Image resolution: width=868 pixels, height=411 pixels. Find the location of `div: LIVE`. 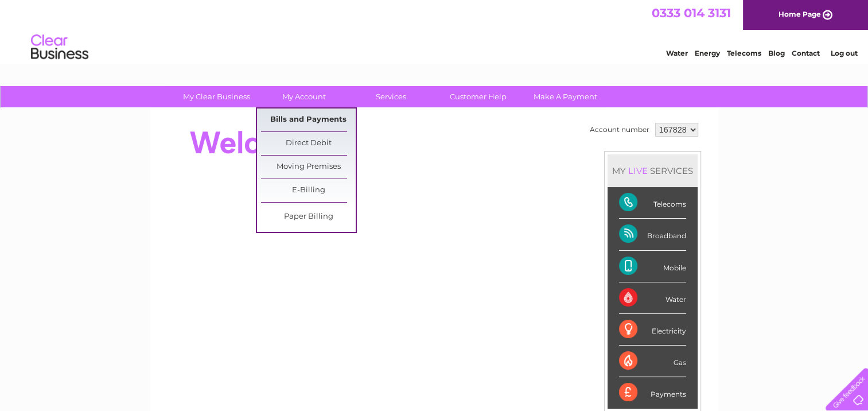

div: LIVE is located at coordinates (638, 171).